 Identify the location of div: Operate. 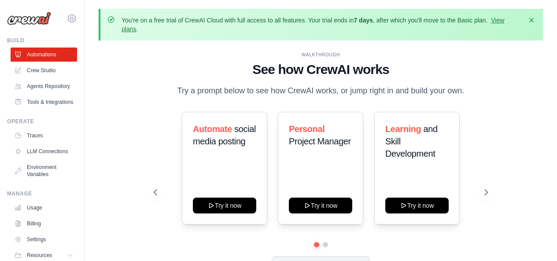
(42, 122).